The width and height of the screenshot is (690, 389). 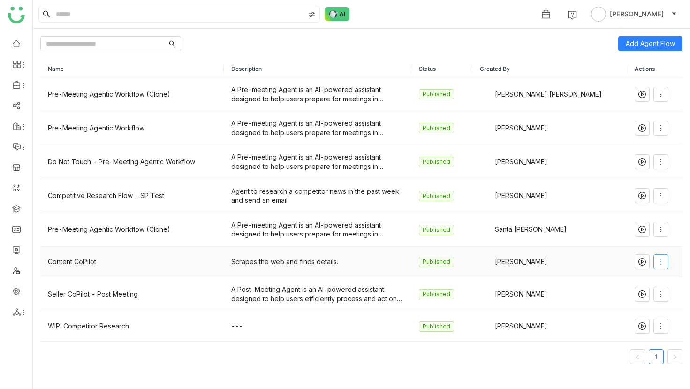 What do you see at coordinates (637, 356) in the screenshot?
I see `li: Previous Page` at bounding box center [637, 356].